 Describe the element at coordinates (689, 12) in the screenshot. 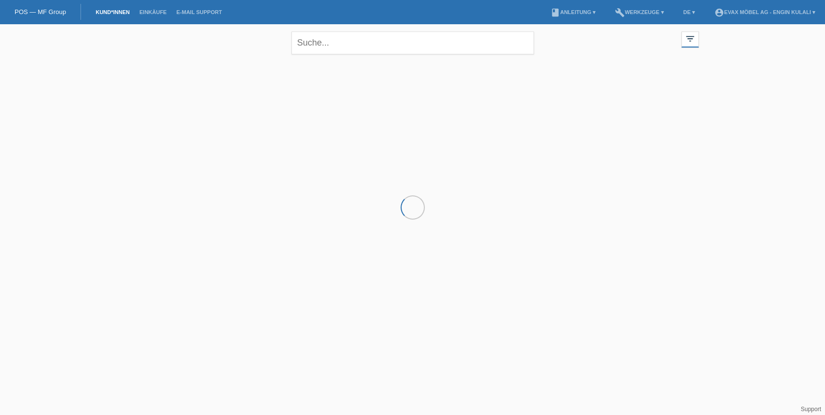

I see `a: DE ▾` at that location.